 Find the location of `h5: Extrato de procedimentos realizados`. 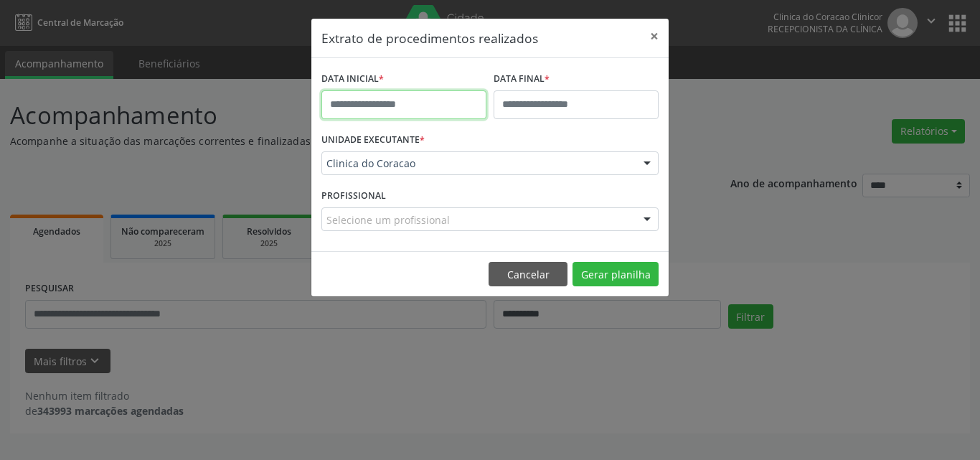

h5: Extrato de procedimentos realizados is located at coordinates (430, 38).